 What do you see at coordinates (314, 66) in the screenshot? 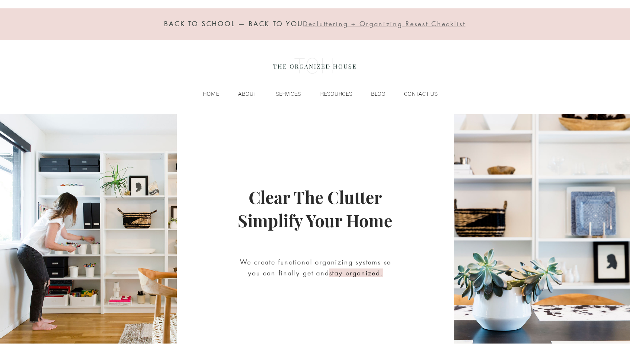
I see `img: the organized house` at bounding box center [314, 66].